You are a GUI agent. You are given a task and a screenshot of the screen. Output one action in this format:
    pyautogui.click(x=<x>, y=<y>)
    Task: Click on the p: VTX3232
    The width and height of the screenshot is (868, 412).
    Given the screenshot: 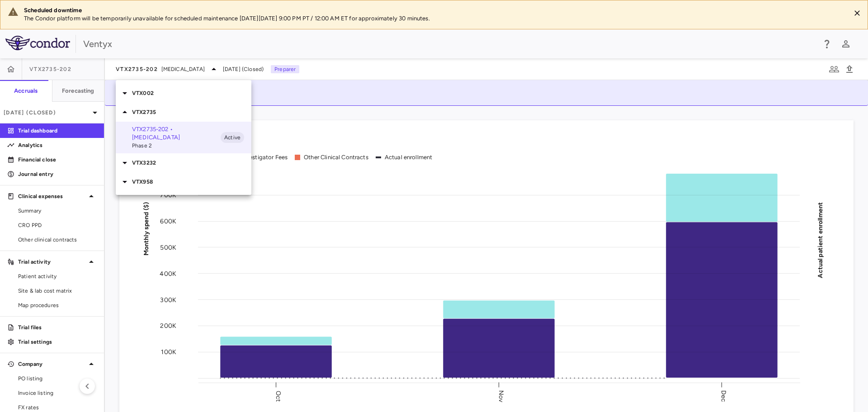 What is the action you would take?
    pyautogui.click(x=192, y=162)
    